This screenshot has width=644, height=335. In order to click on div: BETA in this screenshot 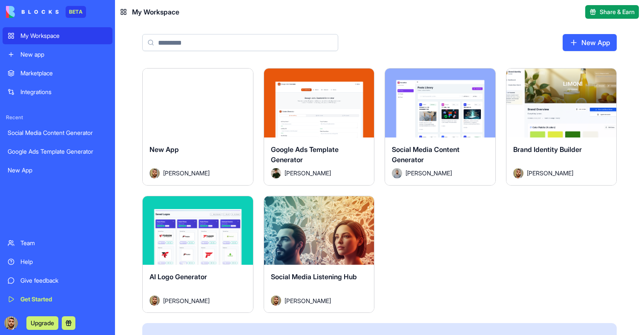, I will do `click(76, 12)`.